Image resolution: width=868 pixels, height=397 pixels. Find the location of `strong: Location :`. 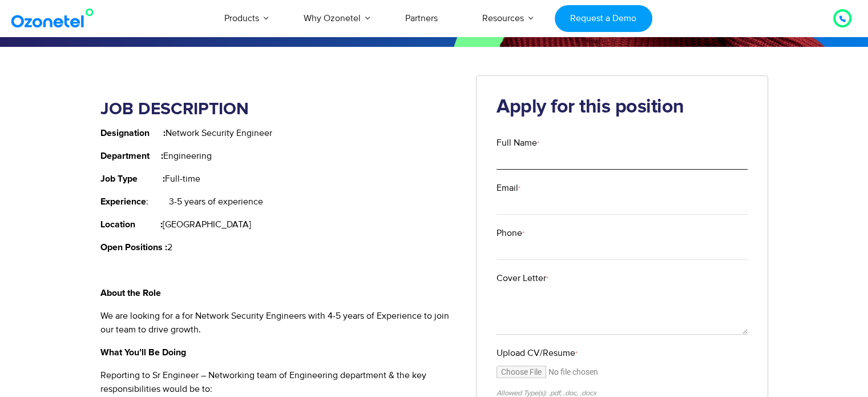

strong: Location : is located at coordinates (131, 225).